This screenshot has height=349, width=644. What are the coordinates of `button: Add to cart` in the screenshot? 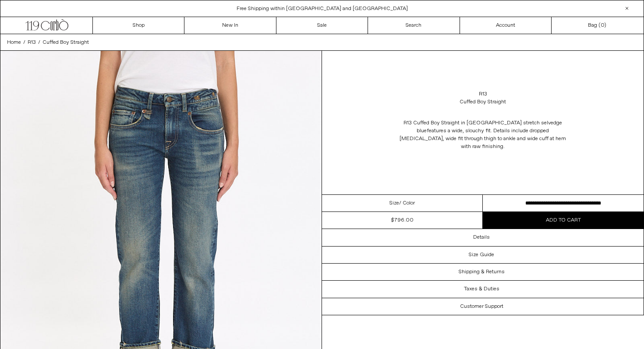 It's located at (563, 220).